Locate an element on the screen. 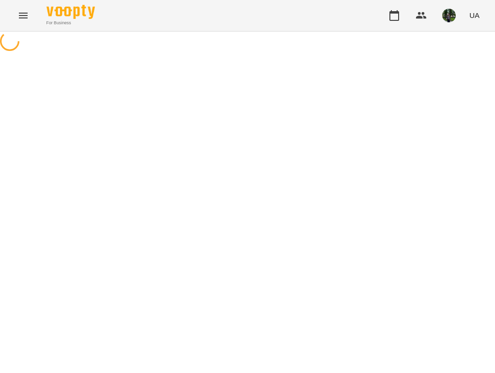  button: Menu is located at coordinates (23, 16).